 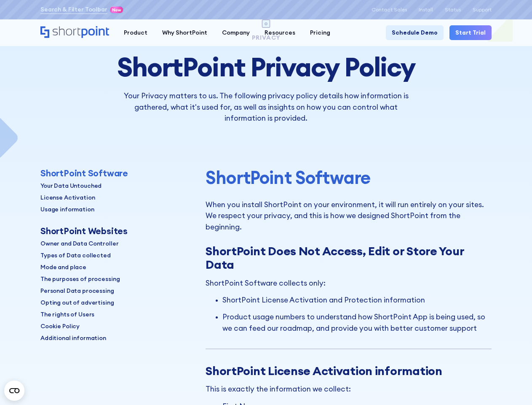 I want to click on h2: ShortPoint Software, so click(x=349, y=178).